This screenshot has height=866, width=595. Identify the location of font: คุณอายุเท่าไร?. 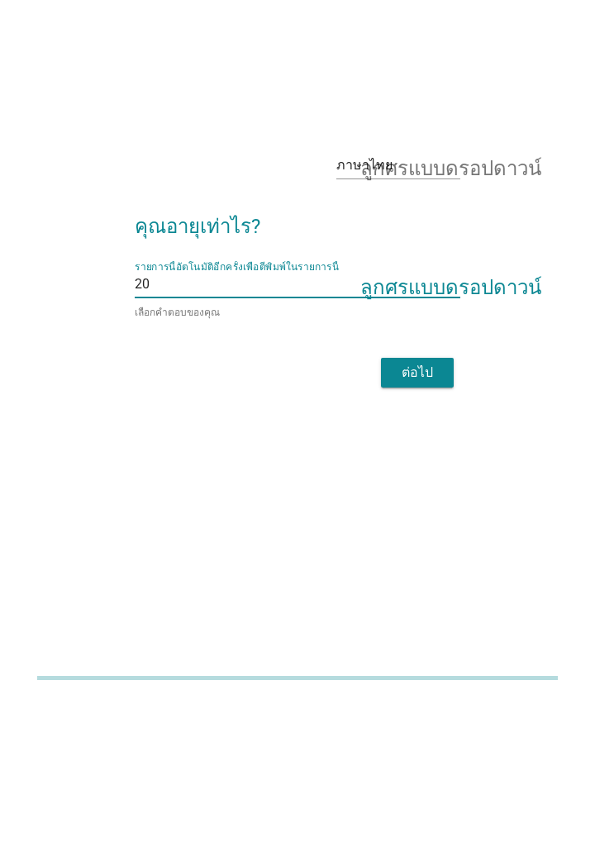
(197, 394).